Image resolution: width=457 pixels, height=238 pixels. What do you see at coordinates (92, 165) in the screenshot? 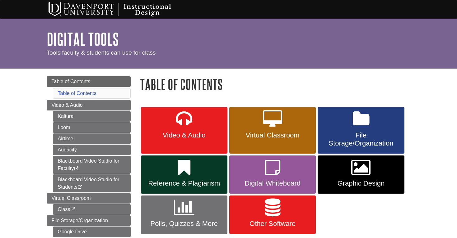
I see `a: Blackboard Video Studio for Faculty` at bounding box center [92, 165].